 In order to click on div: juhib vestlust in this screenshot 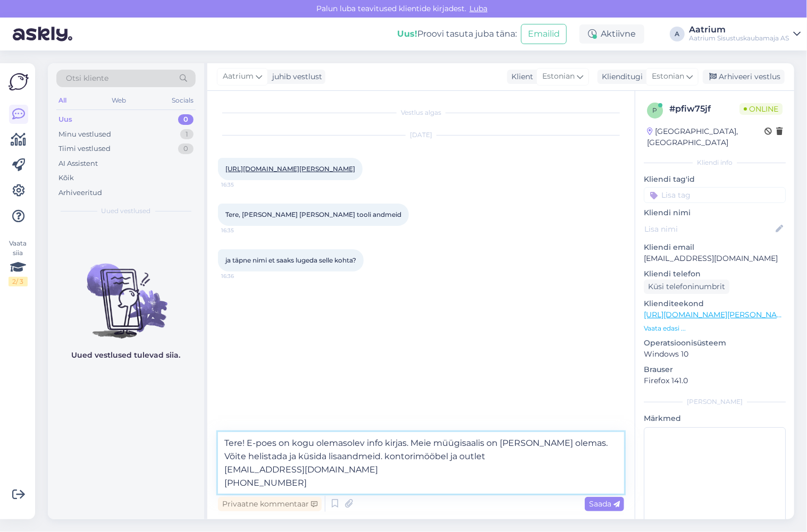, I will do `click(295, 77)`.